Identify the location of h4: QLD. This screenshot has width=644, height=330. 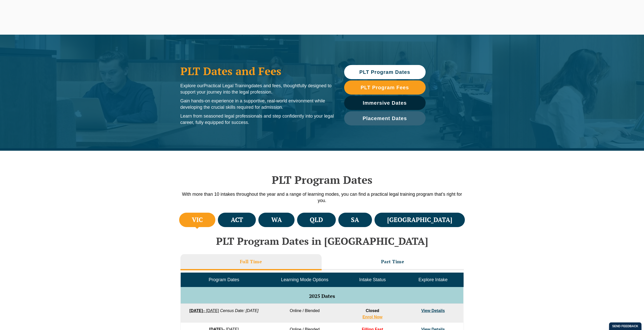
(316, 220).